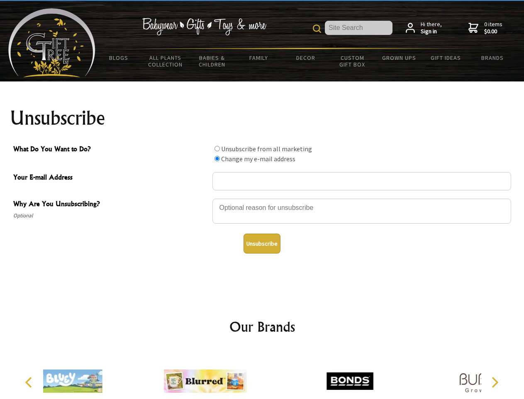 Image resolution: width=524 pixels, height=399 pixels. What do you see at coordinates (52, 43) in the screenshot?
I see `img: Babyware - Gifts - Toys and more...` at bounding box center [52, 43].